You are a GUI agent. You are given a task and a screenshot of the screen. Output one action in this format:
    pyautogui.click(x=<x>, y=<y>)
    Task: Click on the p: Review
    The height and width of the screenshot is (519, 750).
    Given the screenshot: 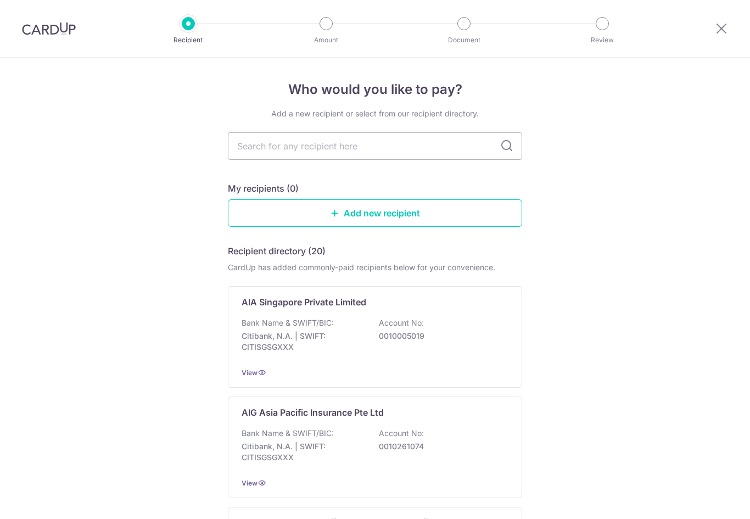 What is the action you would take?
    pyautogui.click(x=603, y=40)
    